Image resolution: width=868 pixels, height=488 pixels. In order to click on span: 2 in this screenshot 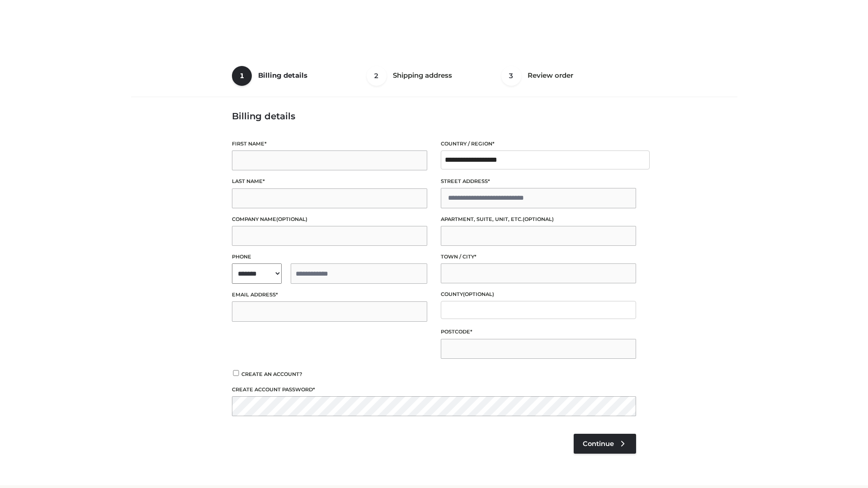, I will do `click(376, 76)`.